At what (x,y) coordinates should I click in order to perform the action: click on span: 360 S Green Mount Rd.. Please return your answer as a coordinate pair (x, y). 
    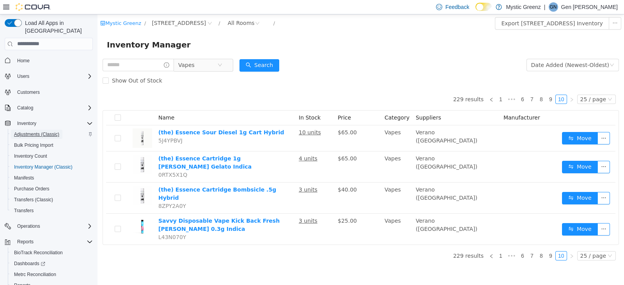
    Looking at the image, I should click on (81, 9).